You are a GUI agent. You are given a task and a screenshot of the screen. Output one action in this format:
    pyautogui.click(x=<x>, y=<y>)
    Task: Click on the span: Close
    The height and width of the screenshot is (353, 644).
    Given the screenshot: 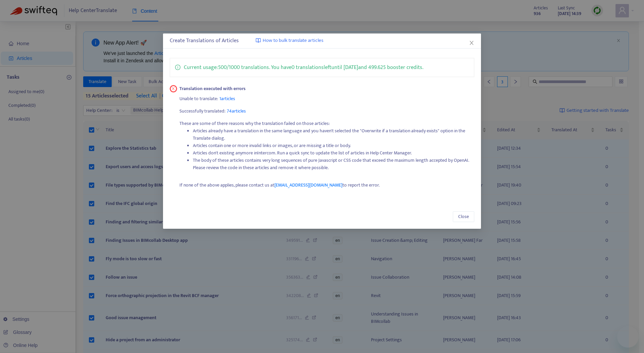 What is the action you would take?
    pyautogui.click(x=464, y=217)
    